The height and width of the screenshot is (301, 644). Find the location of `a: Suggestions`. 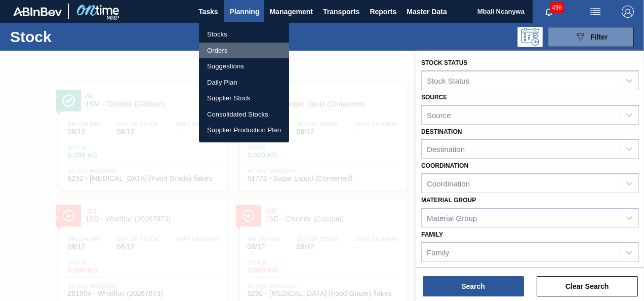

a: Suggestions is located at coordinates (244, 67).